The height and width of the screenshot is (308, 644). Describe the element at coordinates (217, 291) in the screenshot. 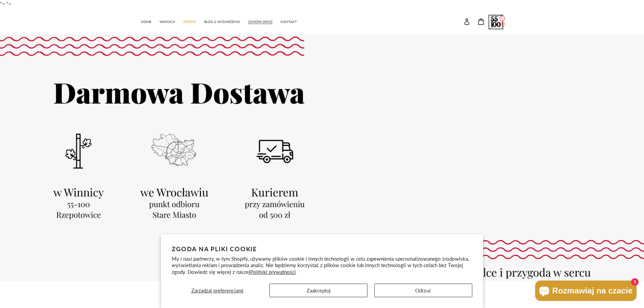

I see `button: Zarządzaj preferencjami` at that location.